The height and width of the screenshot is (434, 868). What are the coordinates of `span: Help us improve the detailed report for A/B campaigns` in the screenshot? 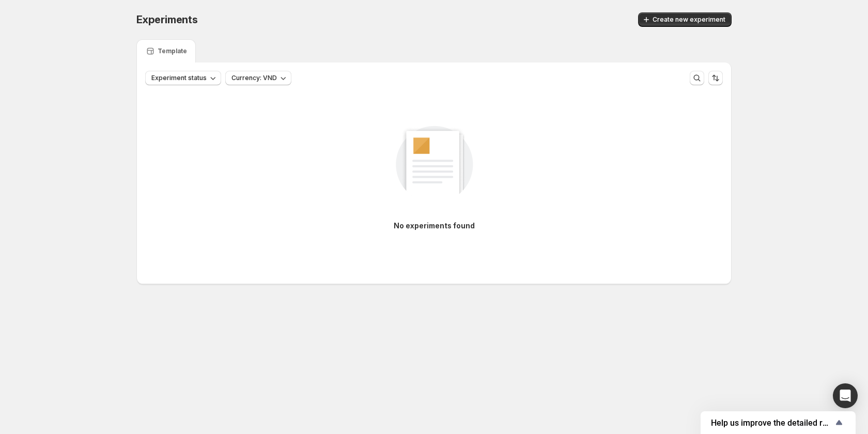 It's located at (772, 423).